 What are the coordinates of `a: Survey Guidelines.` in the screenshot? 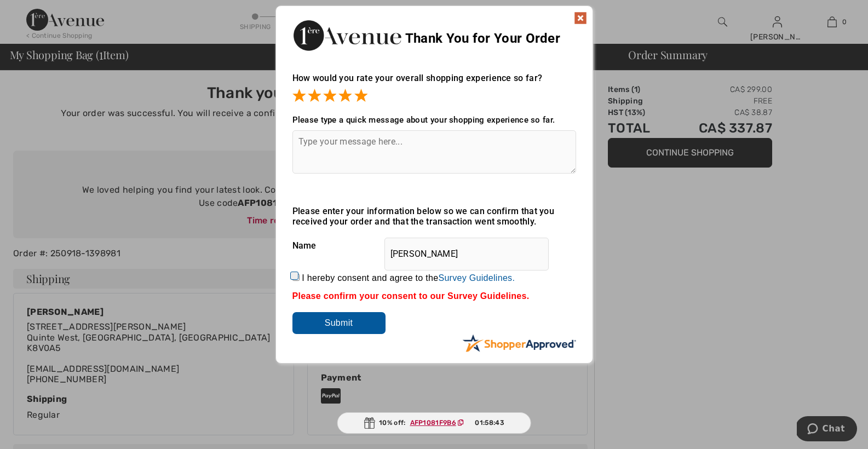 It's located at (476, 278).